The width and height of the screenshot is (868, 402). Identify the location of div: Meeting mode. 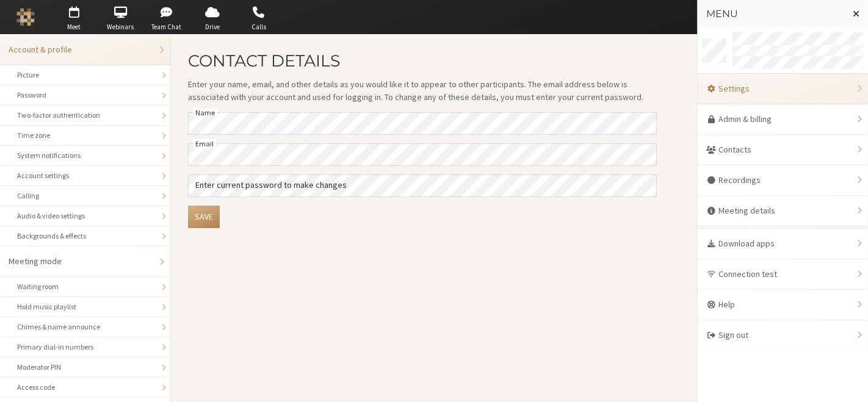
(80, 261).